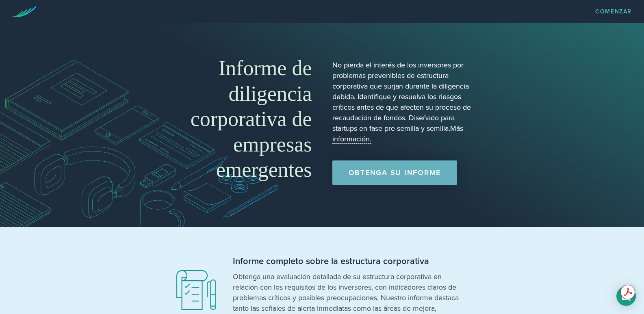  What do you see at coordinates (395, 173) in the screenshot?
I see `a: Obtenga su informe` at bounding box center [395, 173].